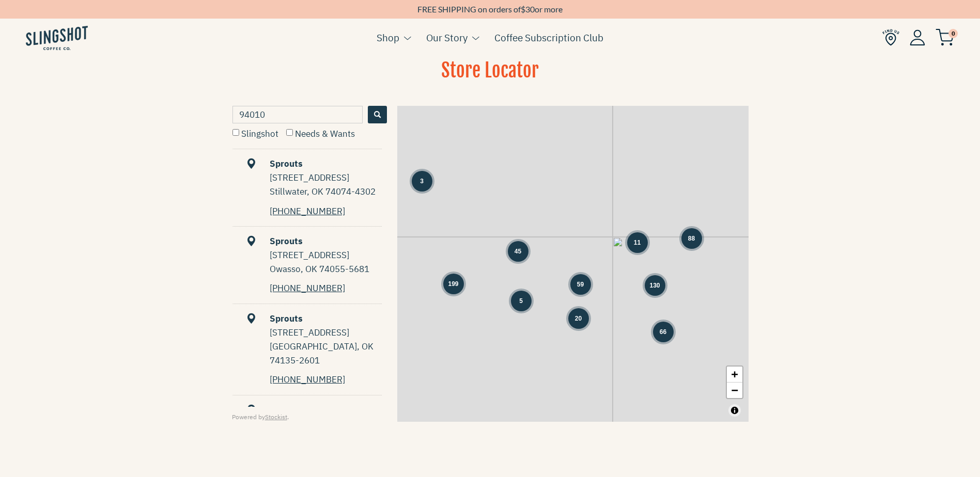 The image size is (980, 477). Describe the element at coordinates (578, 319) in the screenshot. I see `div: Group of 20 locations` at that location.